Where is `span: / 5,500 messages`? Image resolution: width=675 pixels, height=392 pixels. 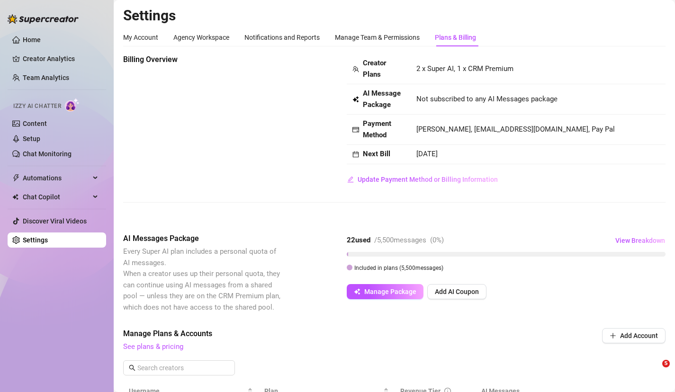
span: / 5,500 messages is located at coordinates (400, 240).